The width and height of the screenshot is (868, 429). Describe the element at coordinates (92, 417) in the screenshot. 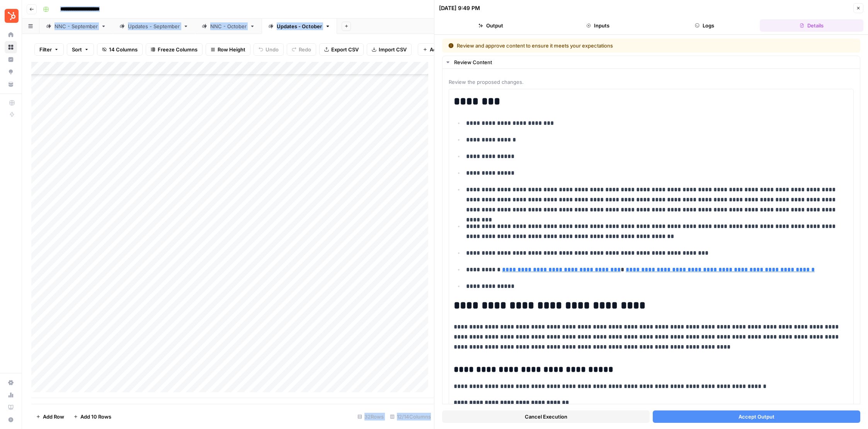

I see `button: Add 10 Rows` at that location.